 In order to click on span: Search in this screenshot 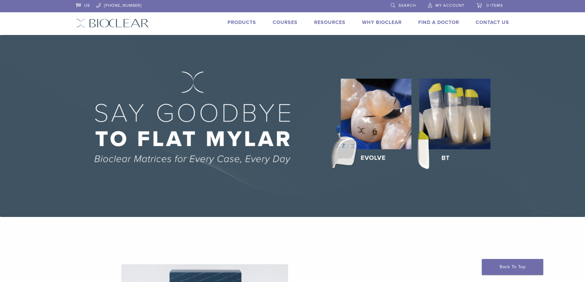, I will do `click(407, 6)`.